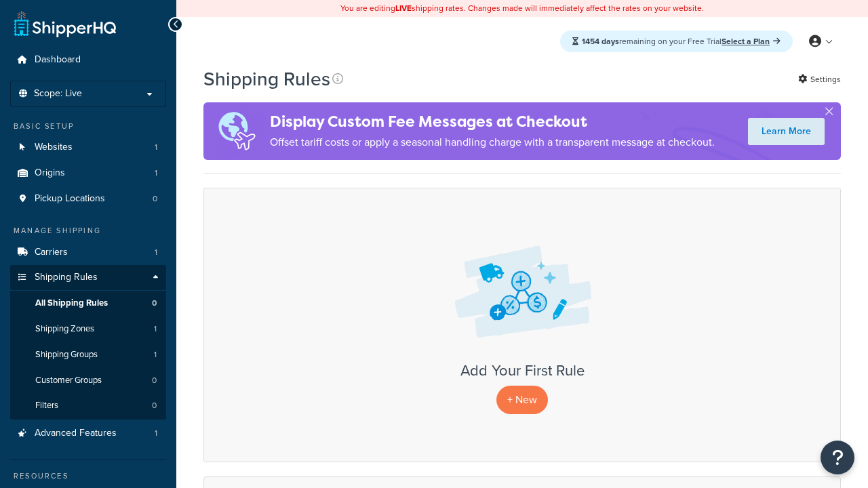 This screenshot has width=868, height=488. I want to click on a: Carriers 1, so click(88, 252).